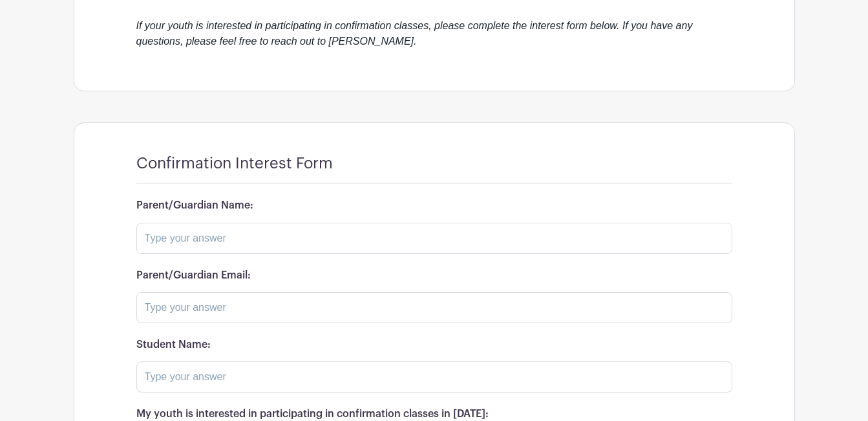 This screenshot has width=868, height=421. Describe the element at coordinates (235, 163) in the screenshot. I see `h4: Confirmation Interest Form` at that location.